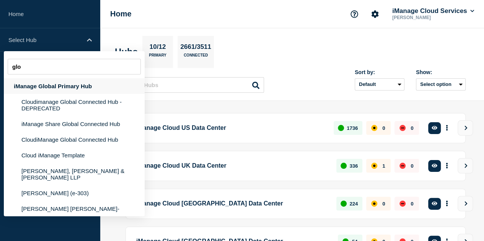  I want to click on p: iManage Cloud US Data Center, so click(230, 128).